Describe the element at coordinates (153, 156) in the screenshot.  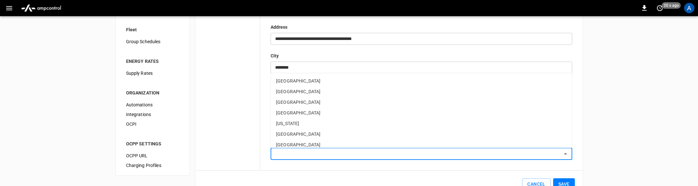
I see `div: OCPP URL` at that location.